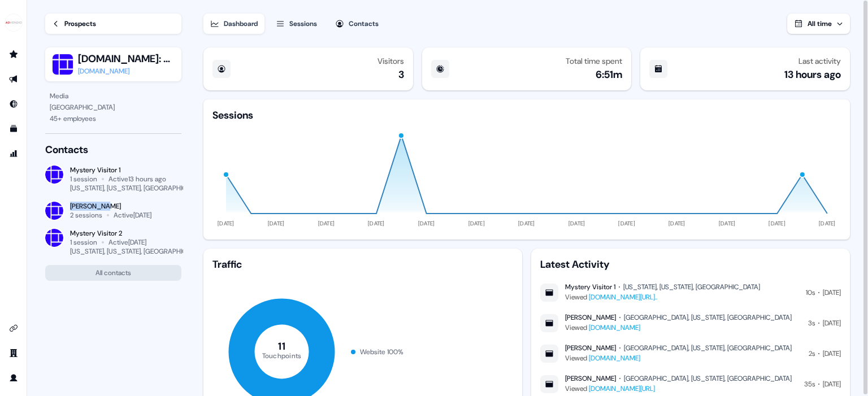  I want to click on div: Website 100 %, so click(381, 352).